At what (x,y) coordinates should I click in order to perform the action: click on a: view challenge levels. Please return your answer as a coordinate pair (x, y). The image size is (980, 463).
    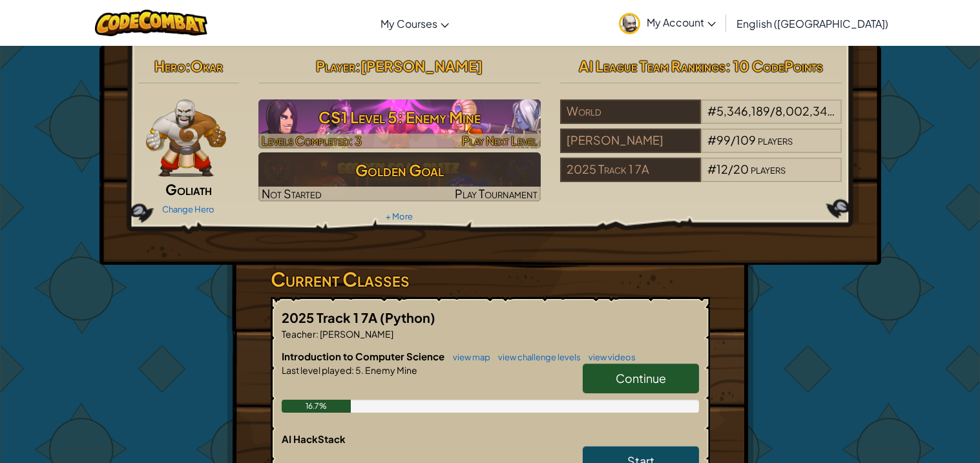
    Looking at the image, I should click on (536, 357).